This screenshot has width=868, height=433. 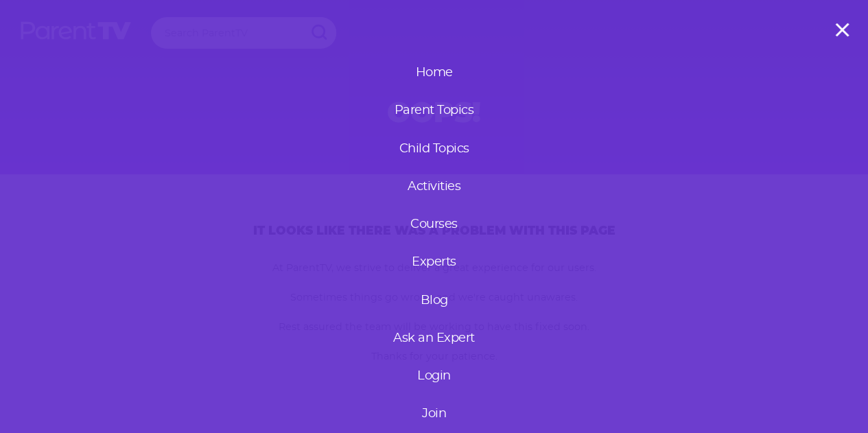 What do you see at coordinates (434, 186) in the screenshot?
I see `a: Activities` at bounding box center [434, 186].